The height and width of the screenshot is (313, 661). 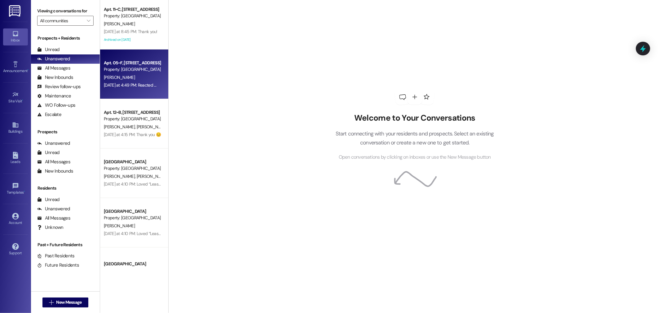 I want to click on input: All communities, so click(x=62, y=21).